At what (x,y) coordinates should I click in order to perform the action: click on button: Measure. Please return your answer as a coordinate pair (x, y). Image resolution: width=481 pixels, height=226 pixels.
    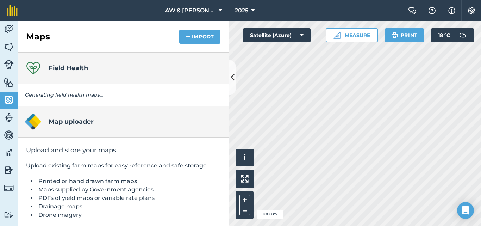
    Looking at the image, I should click on (352, 35).